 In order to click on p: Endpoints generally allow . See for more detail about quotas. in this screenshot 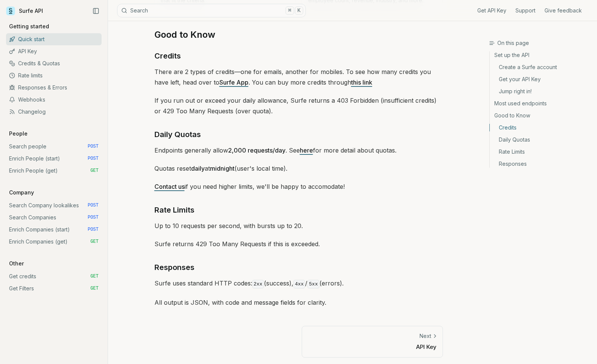, I will do `click(298, 150)`.